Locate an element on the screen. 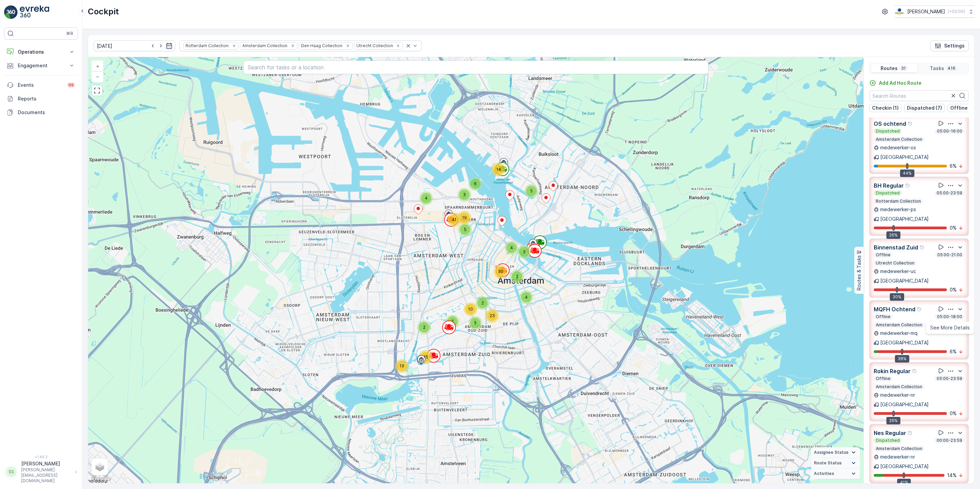  a: Events99 is located at coordinates (41, 85).